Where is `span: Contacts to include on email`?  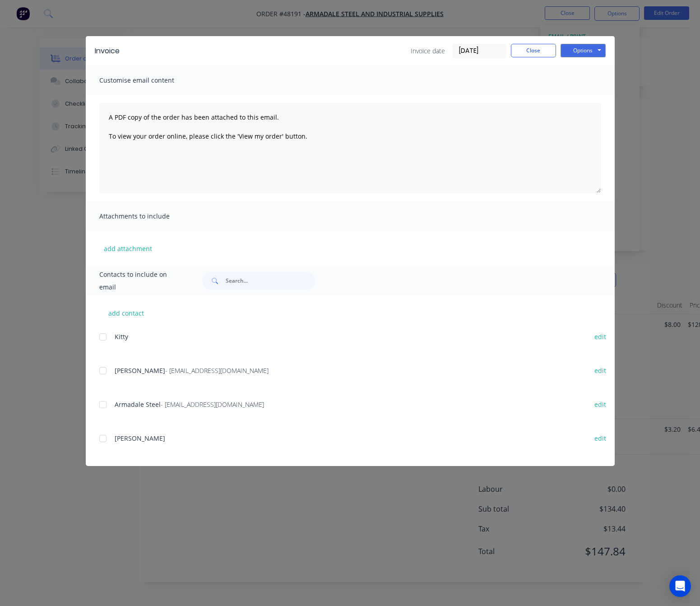
span: Contacts to include on email is located at coordinates (140, 281).